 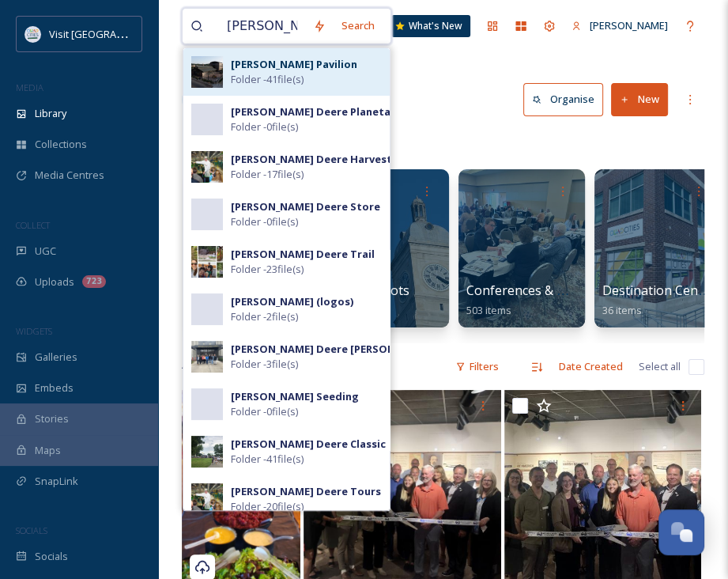 What do you see at coordinates (267, 174) in the screenshot?
I see `span: Folder - 17 file(s)` at bounding box center [267, 174].